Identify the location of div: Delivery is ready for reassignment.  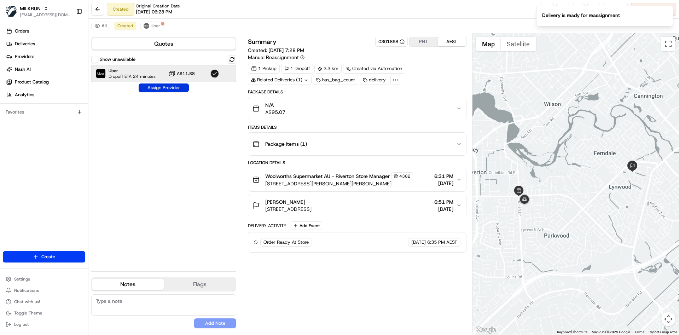
(581, 15).